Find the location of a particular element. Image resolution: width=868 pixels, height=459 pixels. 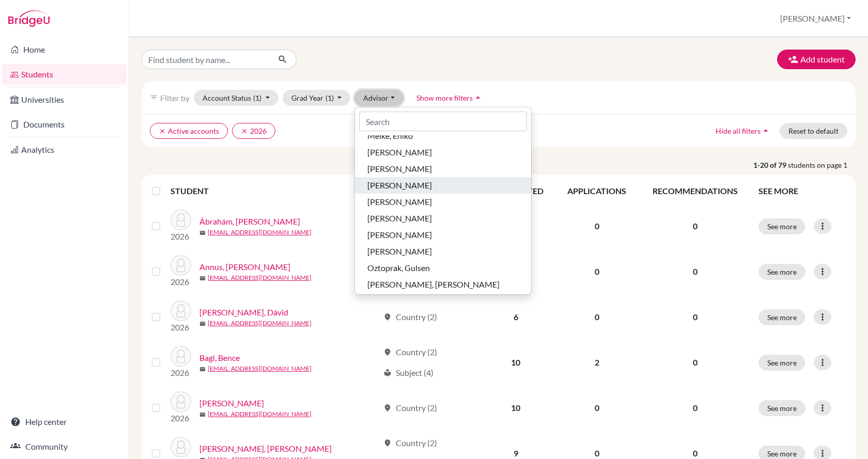

button: Advisor is located at coordinates (379, 98).